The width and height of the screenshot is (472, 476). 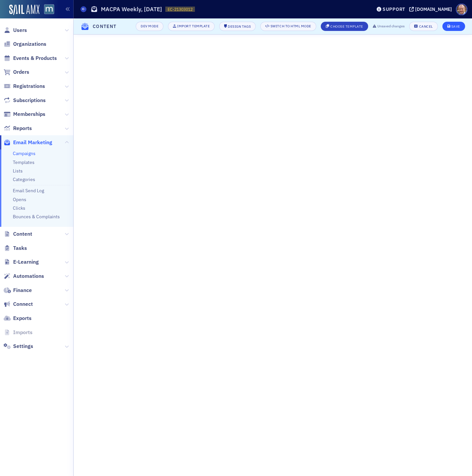 I want to click on div: Choose Template, so click(x=347, y=26).